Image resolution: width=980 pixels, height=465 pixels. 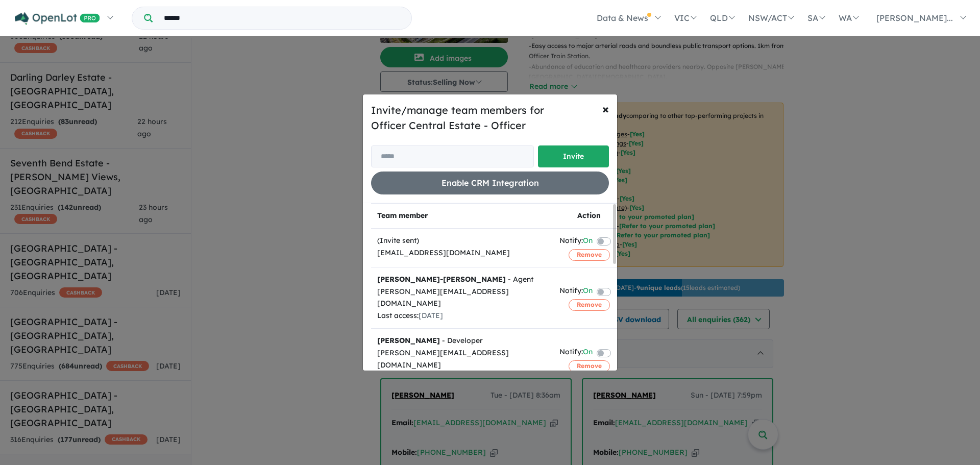 What do you see at coordinates (462, 241) in the screenshot?
I see `div: (Invite sent)` at bounding box center [462, 241].